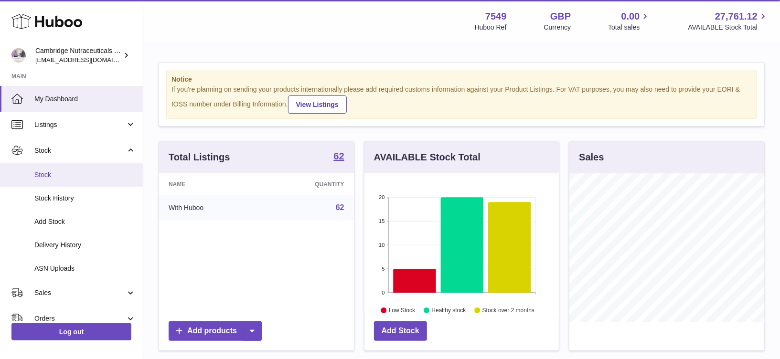 This screenshot has height=359, width=780. What do you see at coordinates (85, 198) in the screenshot?
I see `span: Stock History` at bounding box center [85, 198].